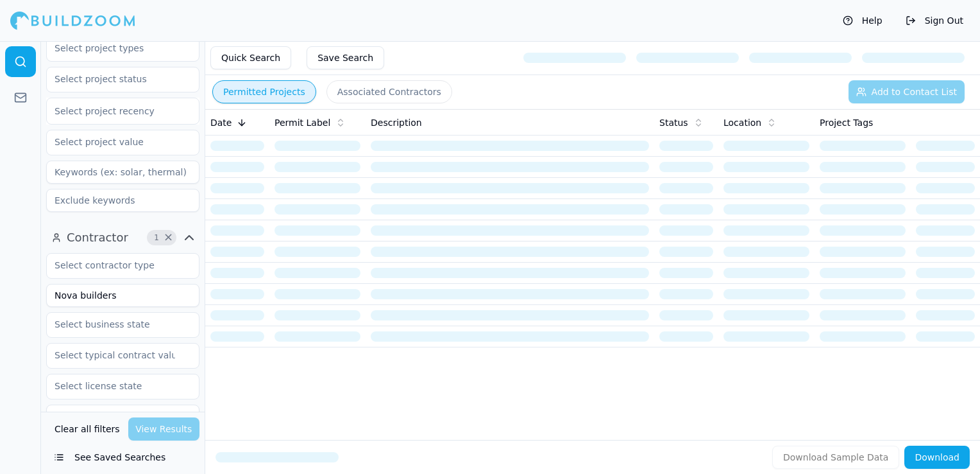  I want to click on button: Sign Out, so click(934, 21).